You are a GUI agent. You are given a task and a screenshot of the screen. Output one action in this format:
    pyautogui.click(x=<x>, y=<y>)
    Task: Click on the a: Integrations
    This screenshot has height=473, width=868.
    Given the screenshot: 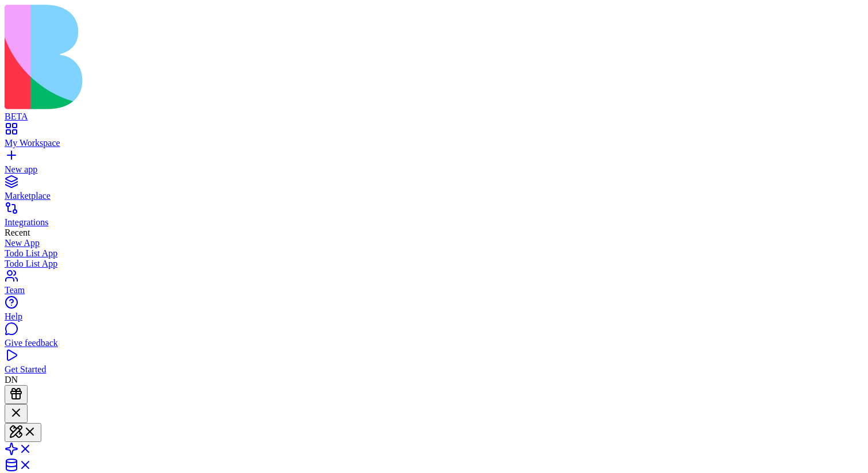 What is the action you would take?
    pyautogui.click(x=434, y=217)
    